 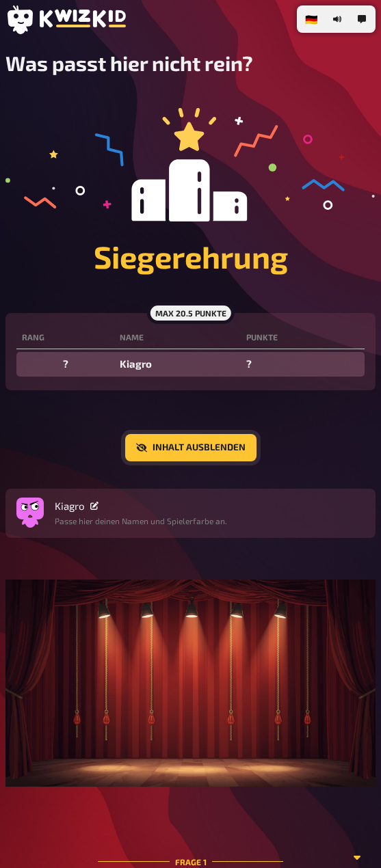 I want to click on h1: Was passt hier nicht rein?, so click(x=190, y=63).